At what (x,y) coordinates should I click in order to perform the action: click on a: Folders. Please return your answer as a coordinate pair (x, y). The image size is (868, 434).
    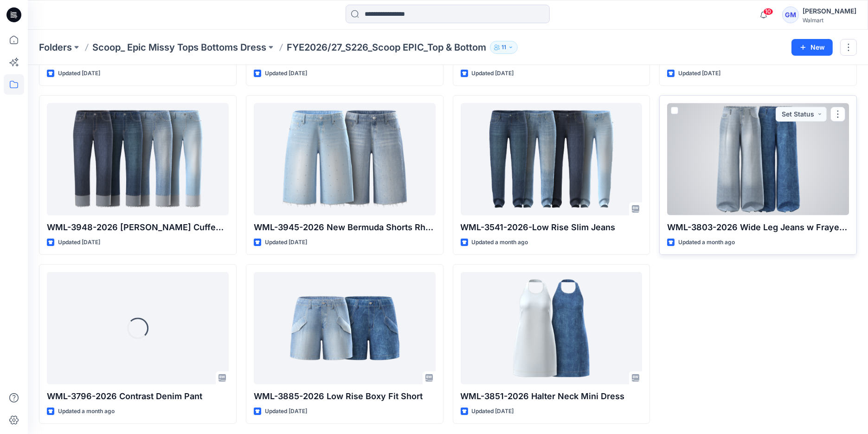
    Looking at the image, I should click on (55, 47).